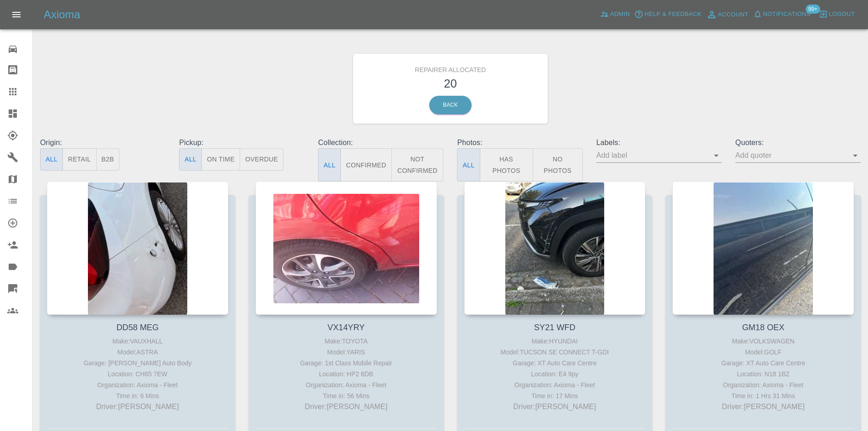 The height and width of the screenshot is (431, 868). I want to click on div: Time in: 6 Mins, so click(138, 395).